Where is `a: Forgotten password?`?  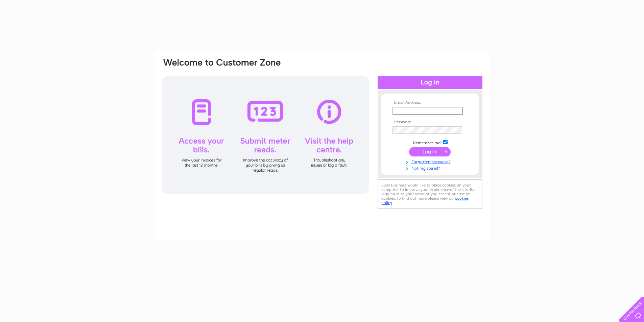 a: Forgotten password? is located at coordinates (431, 162).